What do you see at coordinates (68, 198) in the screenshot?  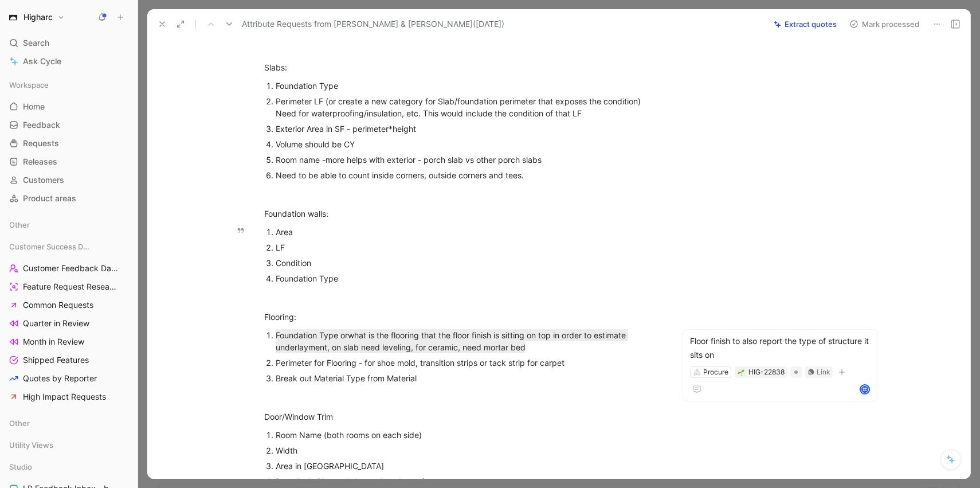 I see `a: Product areas` at bounding box center [68, 198].